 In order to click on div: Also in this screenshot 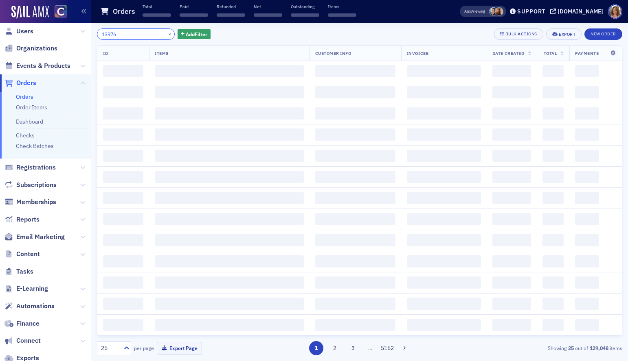, I will do `click(468, 11)`.